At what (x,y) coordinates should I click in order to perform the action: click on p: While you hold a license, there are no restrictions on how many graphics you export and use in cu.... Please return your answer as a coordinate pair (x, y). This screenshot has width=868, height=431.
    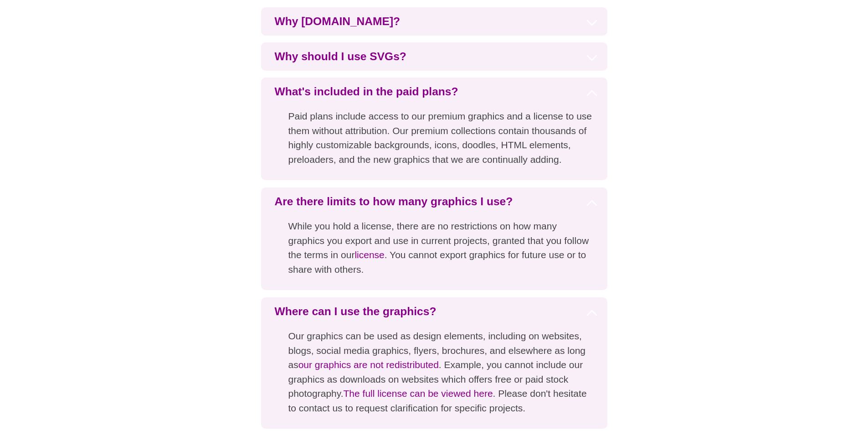
    Looking at the image, I should click on (434, 253).